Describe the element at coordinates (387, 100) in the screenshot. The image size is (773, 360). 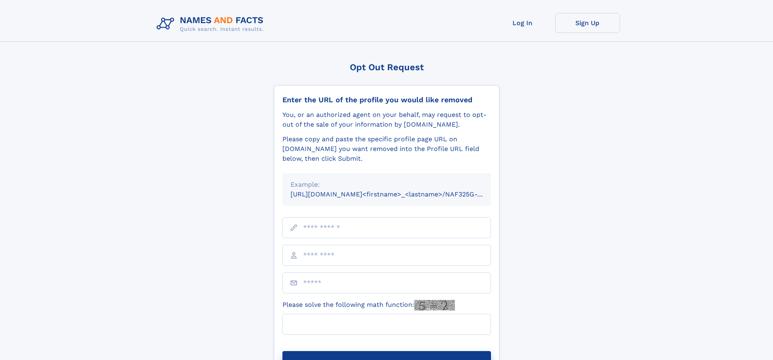
I see `div: Enter the URL of the profile you would like removed` at that location.